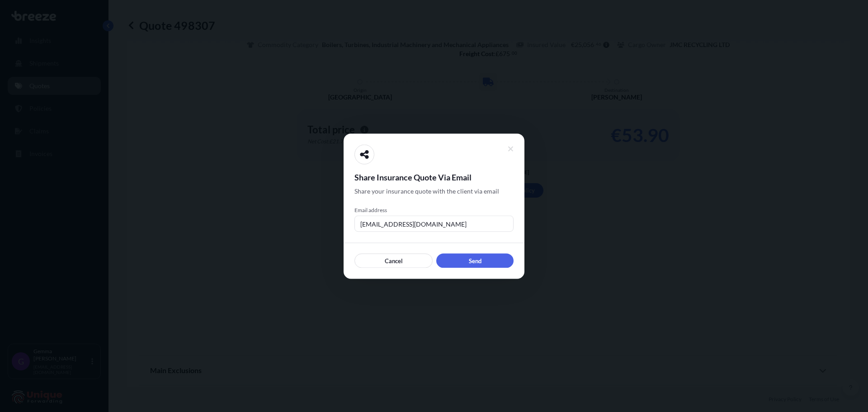  I want to click on span: Share your insurance quote with the client via email, so click(426, 191).